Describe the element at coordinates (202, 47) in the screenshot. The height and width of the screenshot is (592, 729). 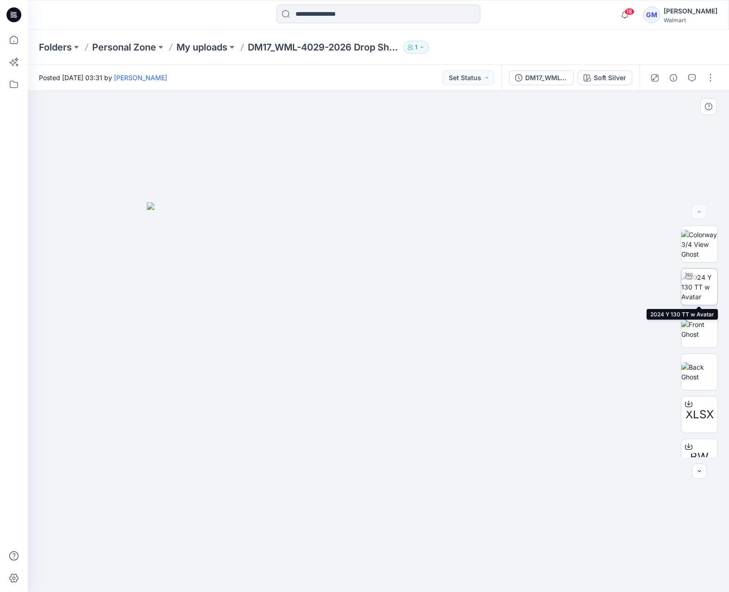
I see `p: My uploads` at that location.